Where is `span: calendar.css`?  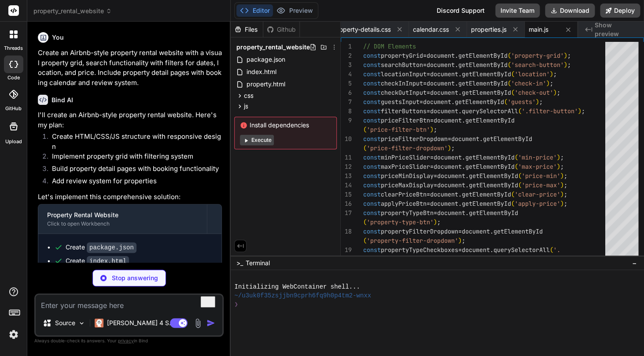
span: calendar.css is located at coordinates (431, 30).